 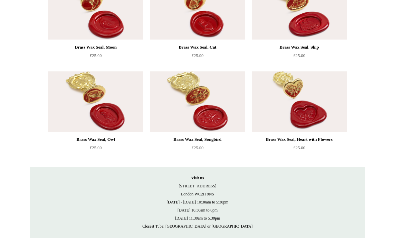 I want to click on a: Brass Wax Seal, Cat £25.00, so click(x=198, y=57).